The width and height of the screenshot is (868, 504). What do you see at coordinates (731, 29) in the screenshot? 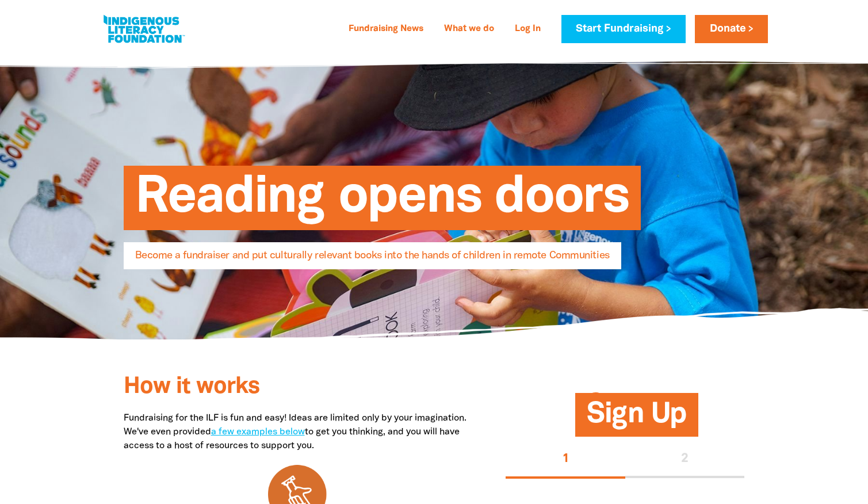
I see `a: Donate` at bounding box center [731, 29].